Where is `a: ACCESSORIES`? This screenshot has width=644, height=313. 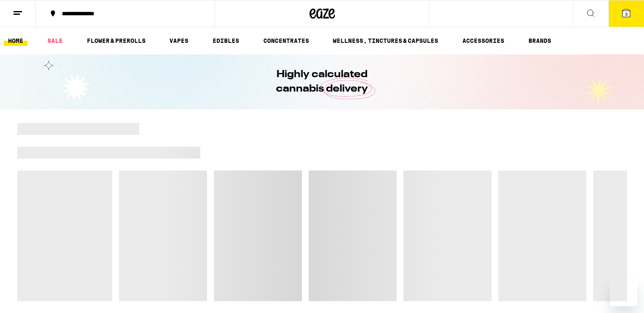
a: ACCESSORIES is located at coordinates (483, 41).